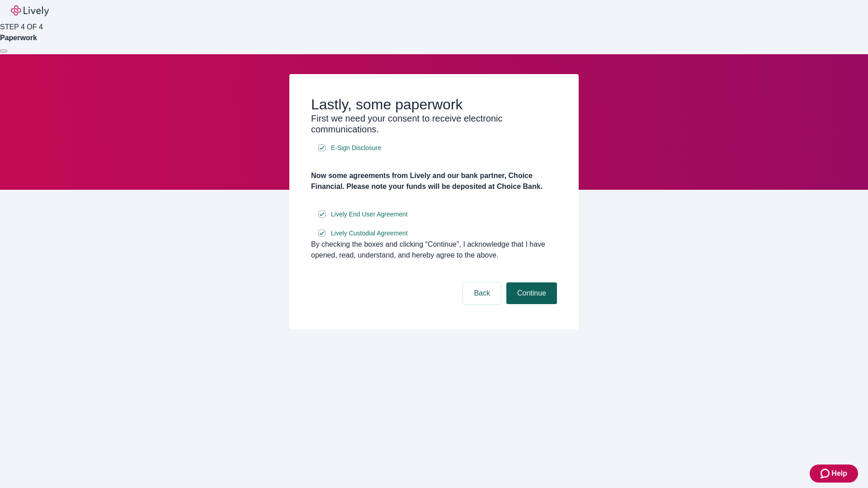 The image size is (868, 488). Describe the element at coordinates (434, 181) in the screenshot. I see `h4: Now some agreements from Lively and our bank partner, Choice Financial. Please note your funds wi...` at that location.